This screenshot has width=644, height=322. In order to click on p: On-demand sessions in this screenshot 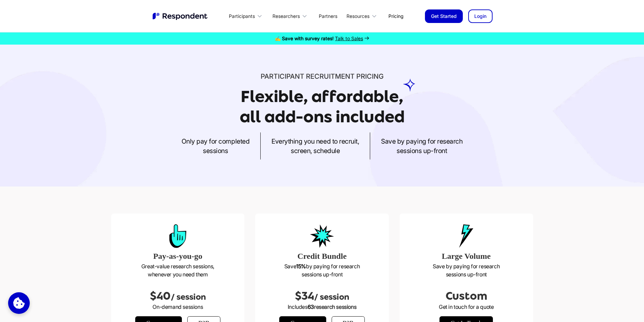, I will do `click(178, 307)`.